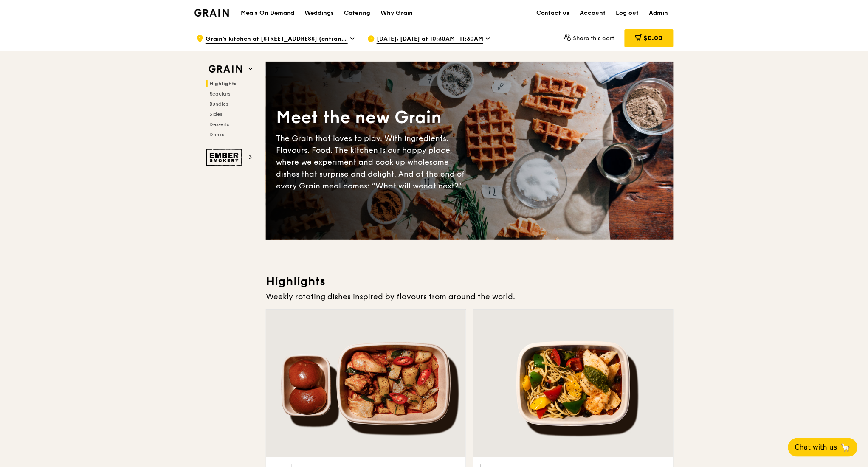  What do you see at coordinates (211, 13) in the screenshot?
I see `img: Grain` at bounding box center [211, 13].